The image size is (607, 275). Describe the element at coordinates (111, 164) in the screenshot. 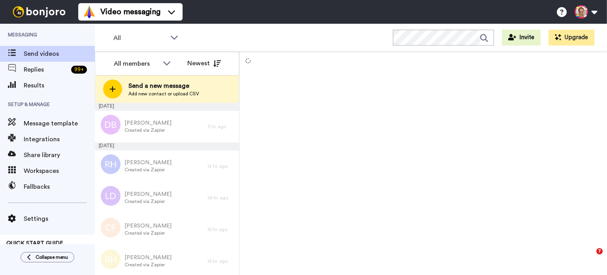

I see `img: rh.png` at that location.